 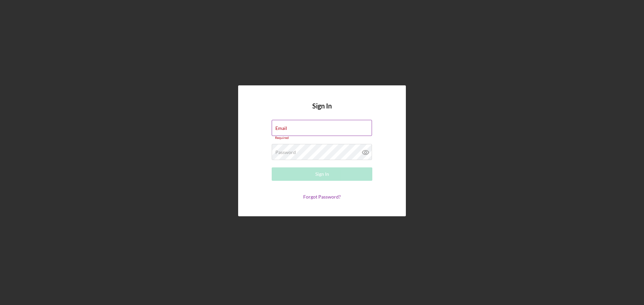 I want to click on a: Forgot Password?, so click(x=322, y=197).